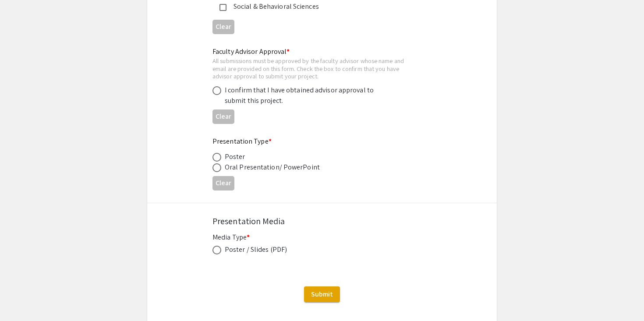 The height and width of the screenshot is (321, 644). Describe the element at coordinates (272, 167) in the screenshot. I see `div: Oral Presentation/ PowerPoint` at that location.